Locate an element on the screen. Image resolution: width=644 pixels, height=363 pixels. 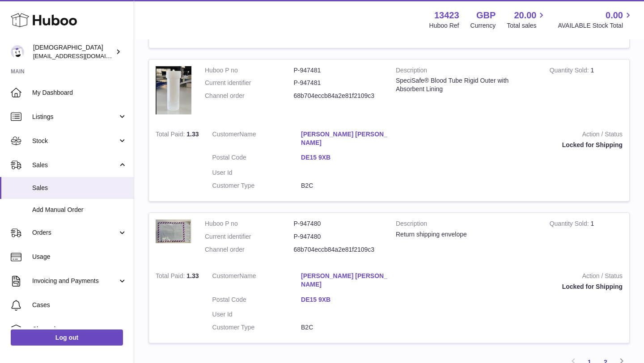
span: Orders is located at coordinates (74, 232).